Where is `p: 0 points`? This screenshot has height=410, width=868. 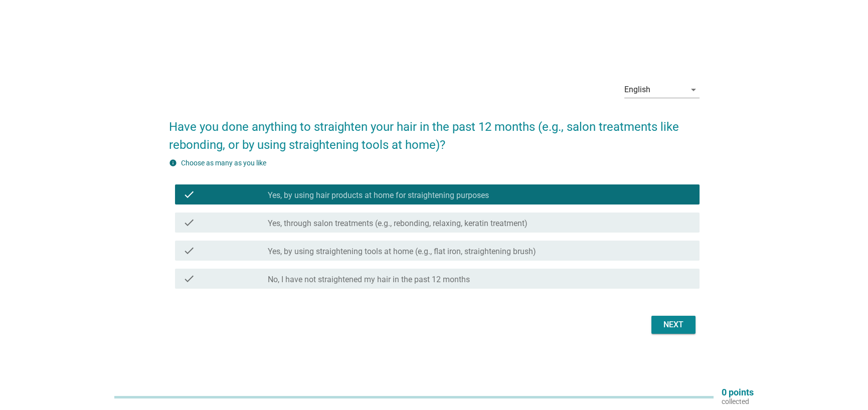 p: 0 points is located at coordinates (738, 393).